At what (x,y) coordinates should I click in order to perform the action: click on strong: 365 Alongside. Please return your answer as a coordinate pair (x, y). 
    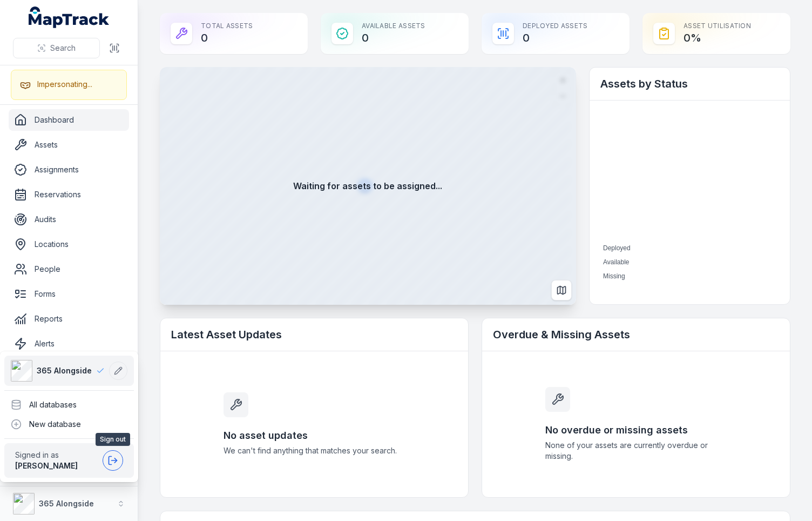
    Looking at the image, I should click on (66, 503).